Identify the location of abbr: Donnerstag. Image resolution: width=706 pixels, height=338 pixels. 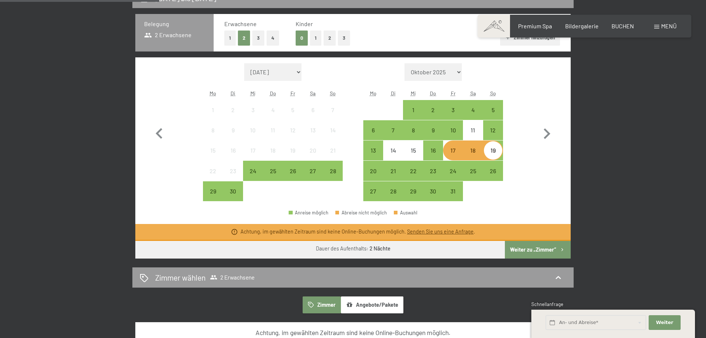
(433, 93).